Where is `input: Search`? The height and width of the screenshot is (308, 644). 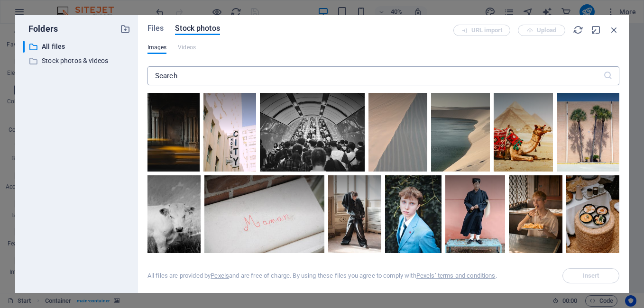
input: Search is located at coordinates (375, 76).